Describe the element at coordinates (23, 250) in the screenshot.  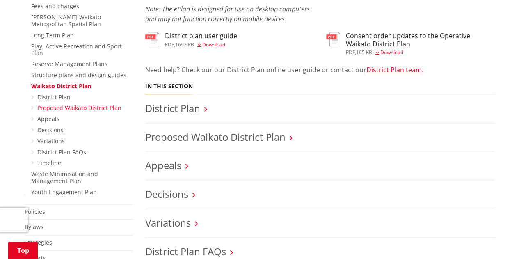
I see `a: Top` at that location.